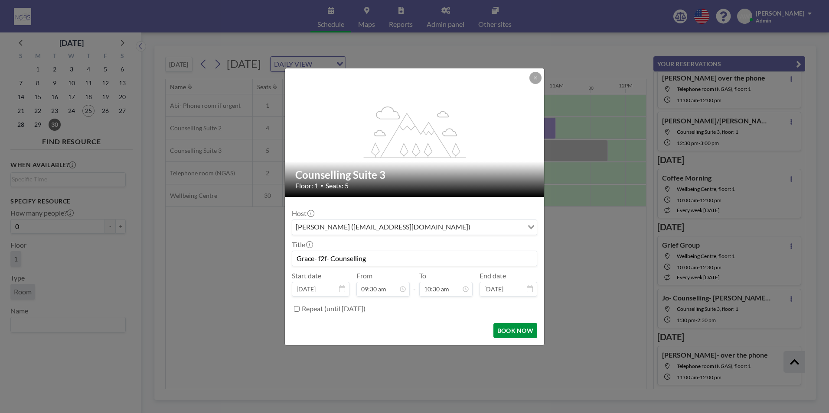 This screenshot has height=413, width=829. I want to click on input: Search for option, so click(498, 228).